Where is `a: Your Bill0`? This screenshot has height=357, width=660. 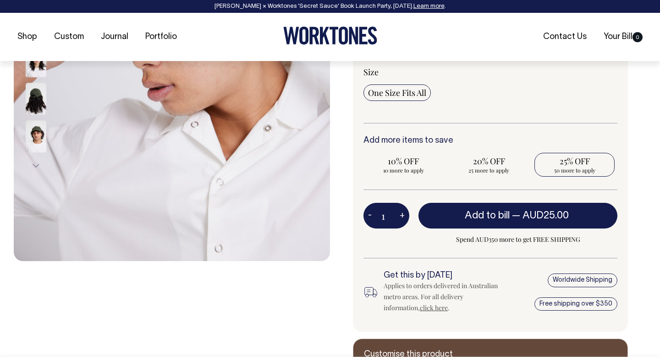 a: Your Bill0 is located at coordinates (623, 37).